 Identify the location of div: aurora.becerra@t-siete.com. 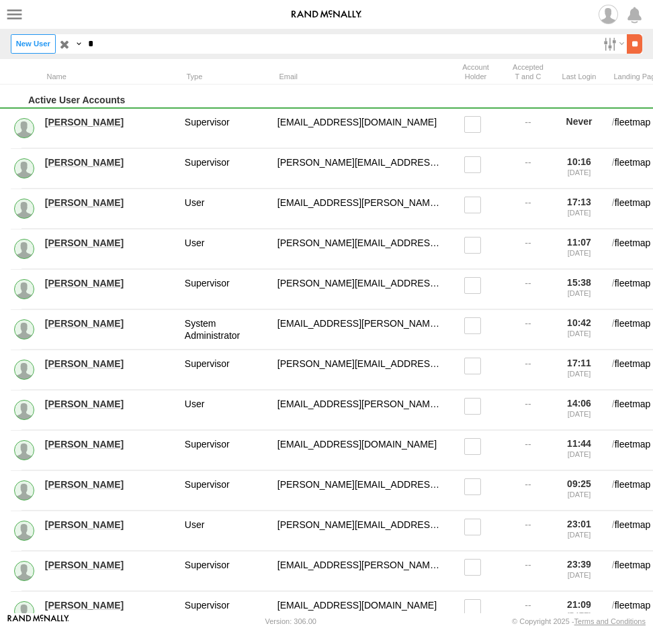
(359, 410).